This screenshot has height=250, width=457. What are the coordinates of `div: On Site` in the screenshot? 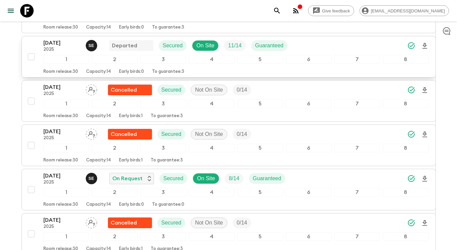 It's located at (206, 179).